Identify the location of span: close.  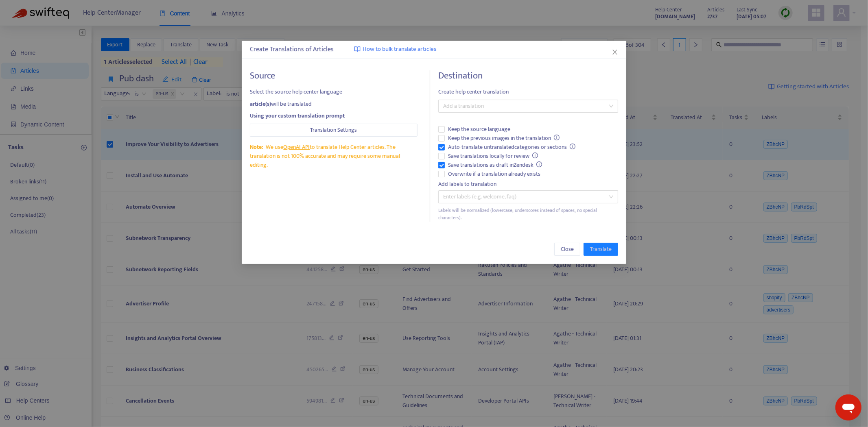
(615, 52).